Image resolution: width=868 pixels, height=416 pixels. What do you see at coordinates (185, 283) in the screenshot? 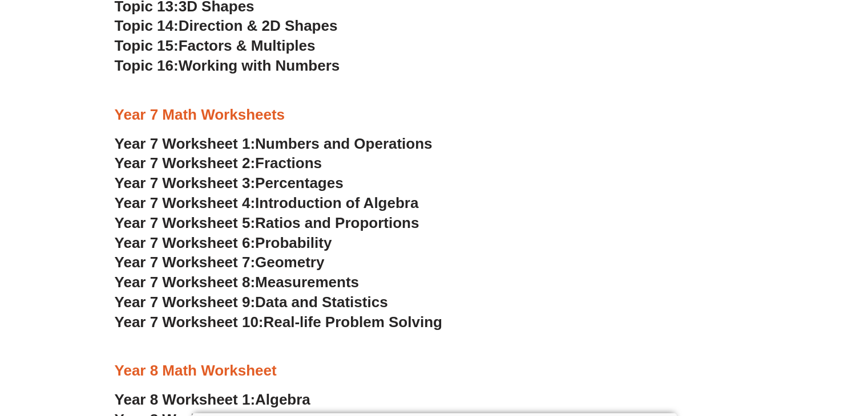
I see `span: Year 7 Worksheet 8:` at bounding box center [185, 283].